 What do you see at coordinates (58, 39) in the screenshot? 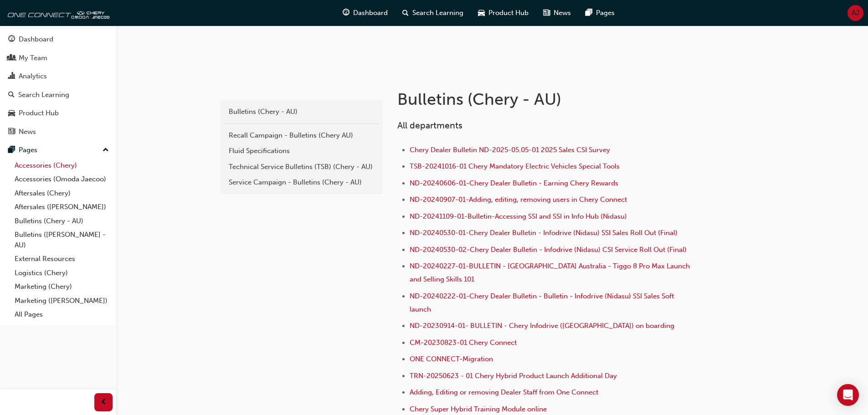
I see `a: Dashboard` at bounding box center [58, 39].